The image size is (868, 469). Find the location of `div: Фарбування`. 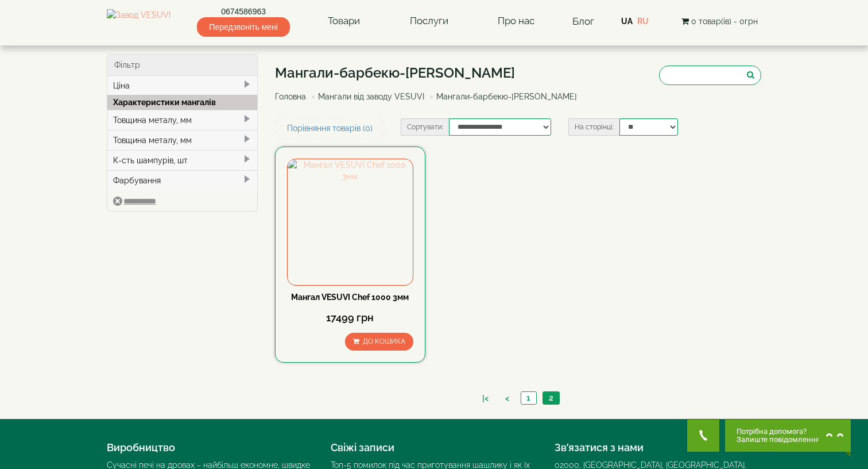

div: Фарбування is located at coordinates (182, 180).